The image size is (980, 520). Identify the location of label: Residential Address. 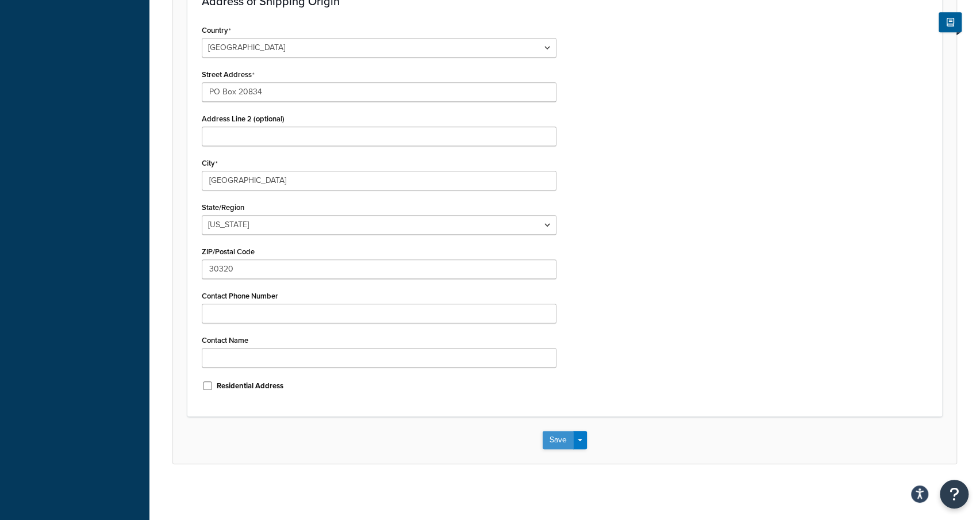
(250, 385).